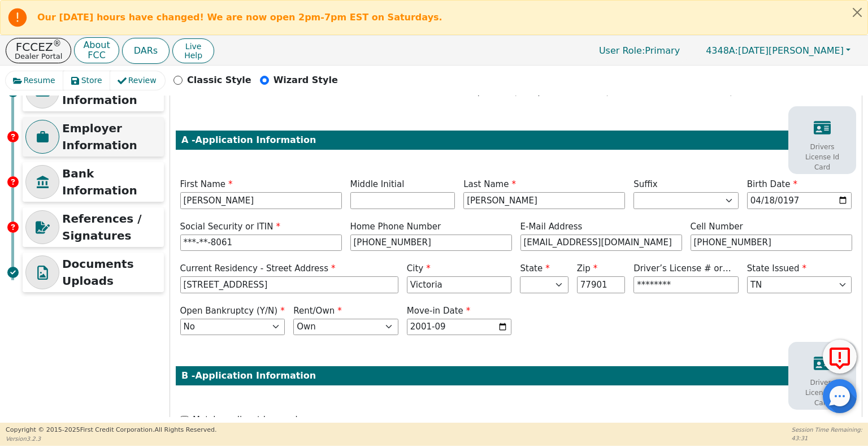 This screenshot has width=868, height=447. I want to click on div: Documents Uploads, so click(93, 272).